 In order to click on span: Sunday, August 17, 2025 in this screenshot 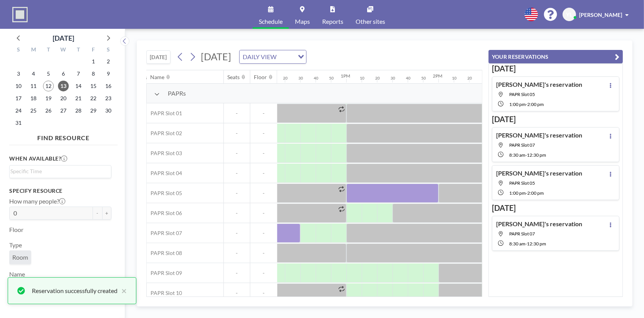, I will do `click(18, 98)`.